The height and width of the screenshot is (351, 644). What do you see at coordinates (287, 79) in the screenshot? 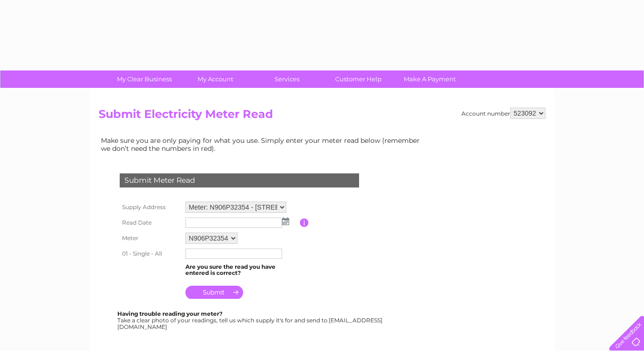
I see `a: Services` at bounding box center [287, 79].